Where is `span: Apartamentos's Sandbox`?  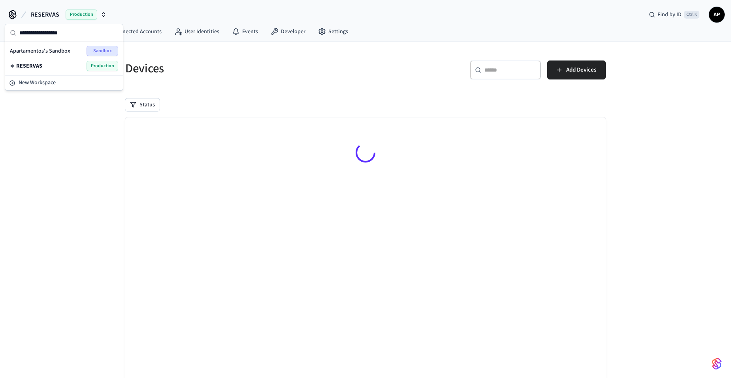 span: Apartamentos's Sandbox is located at coordinates (40, 51).